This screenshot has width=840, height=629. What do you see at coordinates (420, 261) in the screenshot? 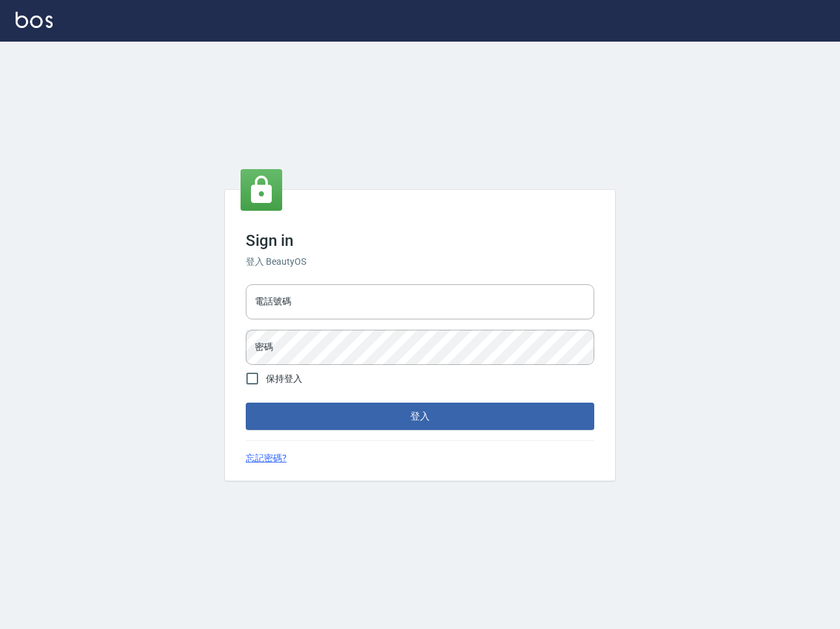
I see `h6: 登入 BeautyOS` at bounding box center [420, 261].